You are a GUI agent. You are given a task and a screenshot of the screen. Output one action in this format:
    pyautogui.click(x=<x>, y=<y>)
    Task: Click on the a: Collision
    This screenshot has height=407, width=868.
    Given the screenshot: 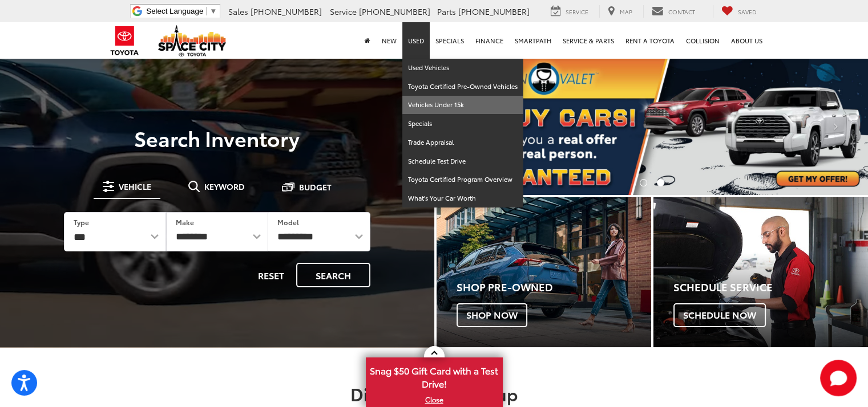 What is the action you would take?
    pyautogui.click(x=702, y=41)
    